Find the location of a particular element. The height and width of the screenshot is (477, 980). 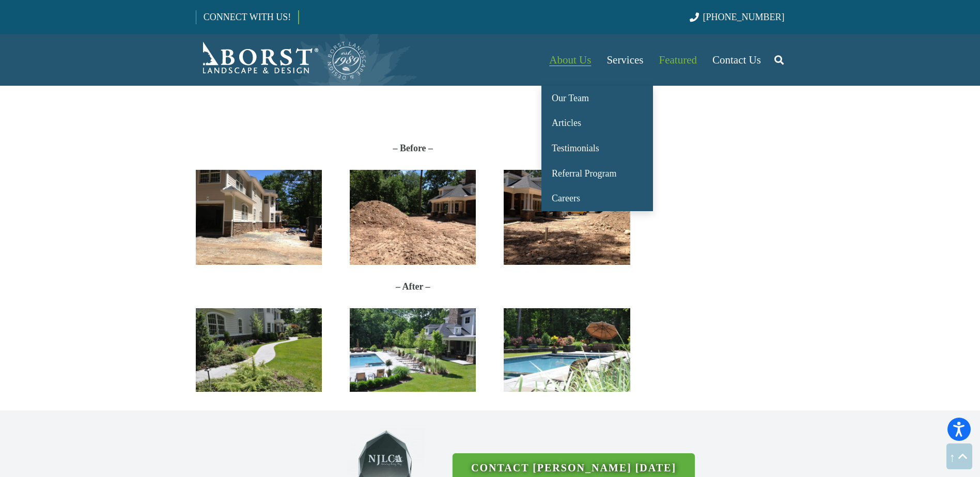

a: Articles is located at coordinates (597, 123).